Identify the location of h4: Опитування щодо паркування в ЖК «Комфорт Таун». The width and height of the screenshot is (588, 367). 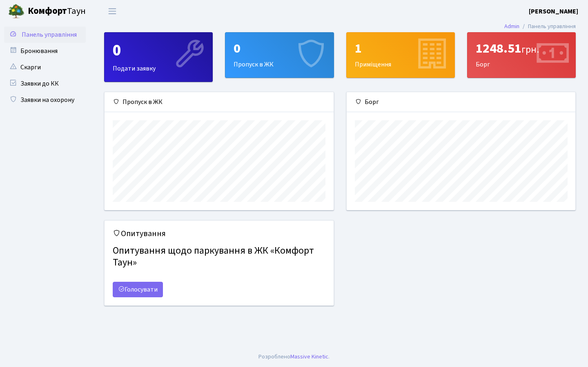
(219, 257).